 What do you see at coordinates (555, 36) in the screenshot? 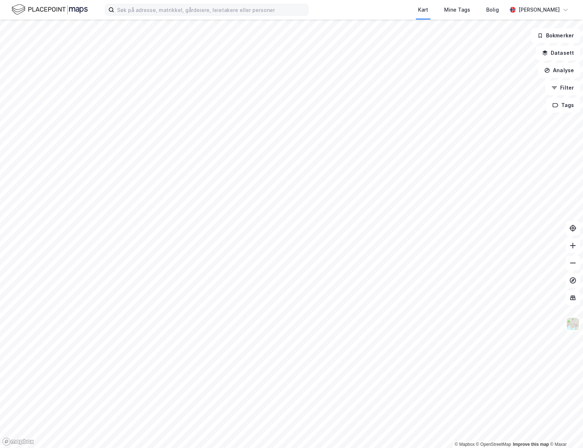
I see `button: Bokmerker` at bounding box center [555, 36].